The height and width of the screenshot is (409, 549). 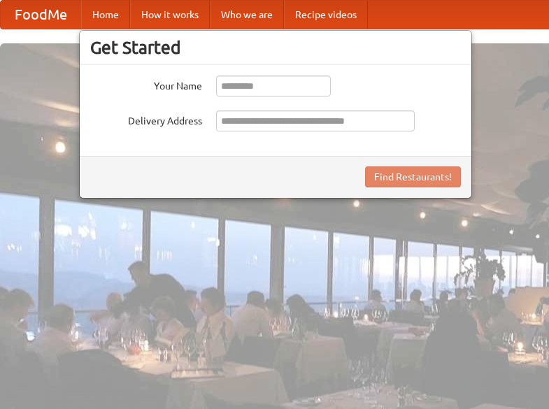 I want to click on label: Your Name, so click(x=146, y=84).